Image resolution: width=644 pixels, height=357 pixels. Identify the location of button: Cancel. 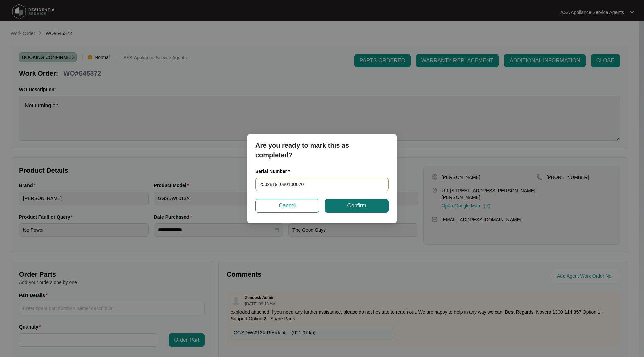
(287, 206).